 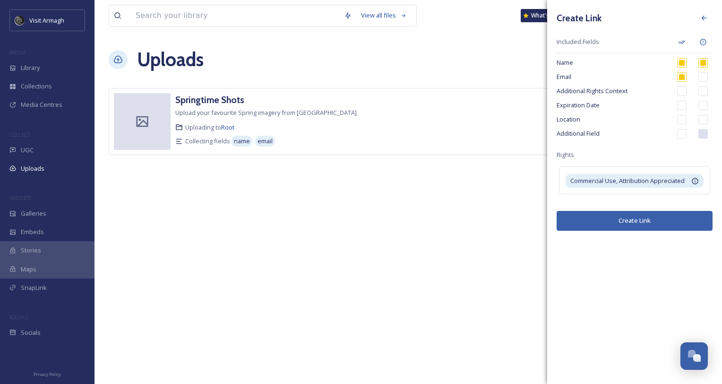 What do you see at coordinates (635, 220) in the screenshot?
I see `button: Create Link` at bounding box center [635, 220].